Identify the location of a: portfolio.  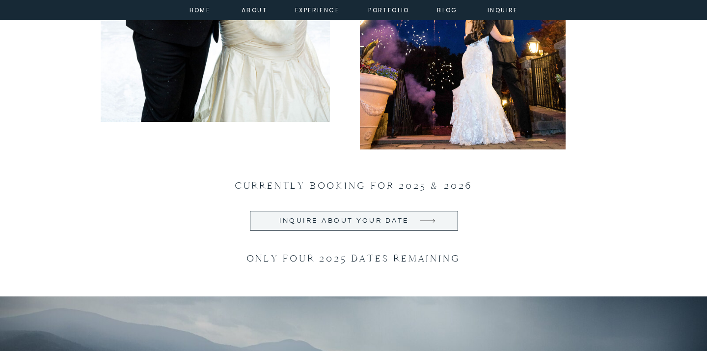
(389, 9).